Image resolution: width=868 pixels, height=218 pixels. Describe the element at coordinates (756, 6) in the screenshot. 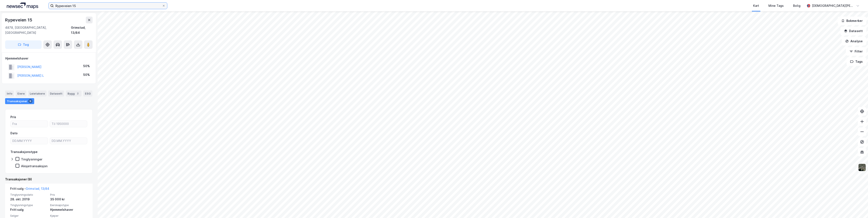

I see `div: Kart` at that location.